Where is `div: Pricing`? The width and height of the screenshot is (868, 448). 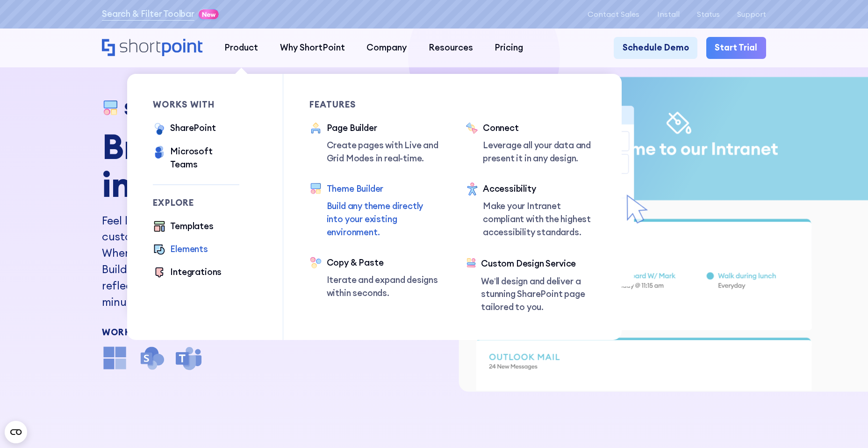 div: Pricing is located at coordinates (509, 48).